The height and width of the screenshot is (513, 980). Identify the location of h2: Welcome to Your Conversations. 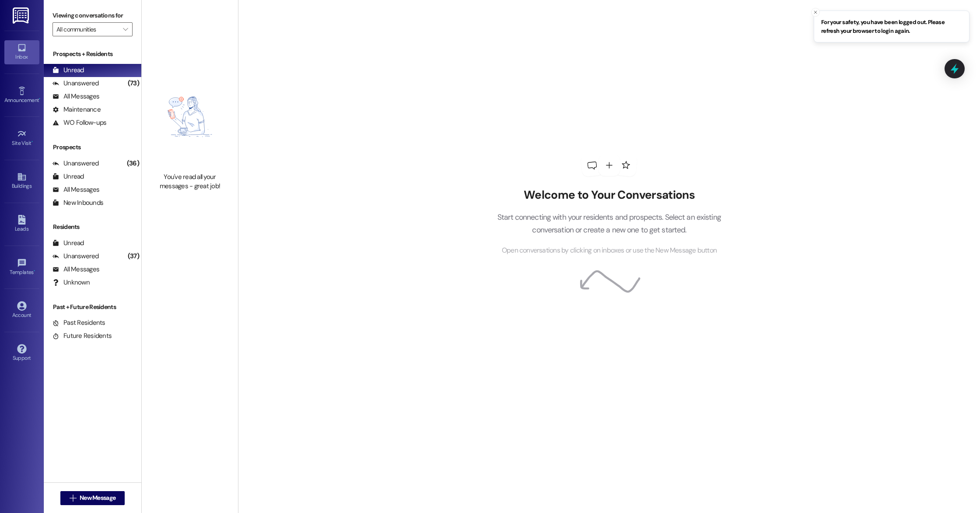
(609, 196).